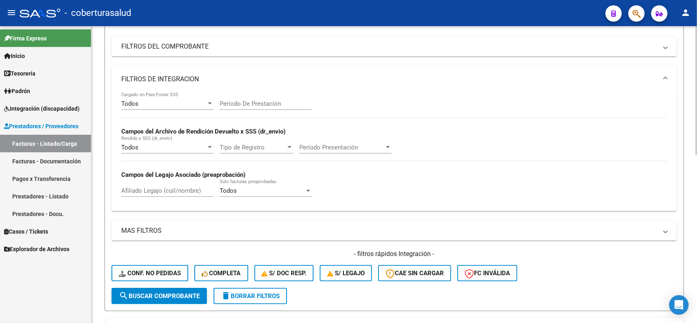 The image size is (697, 323). Describe the element at coordinates (26, 232) in the screenshot. I see `span: Casos / Tickets` at that location.